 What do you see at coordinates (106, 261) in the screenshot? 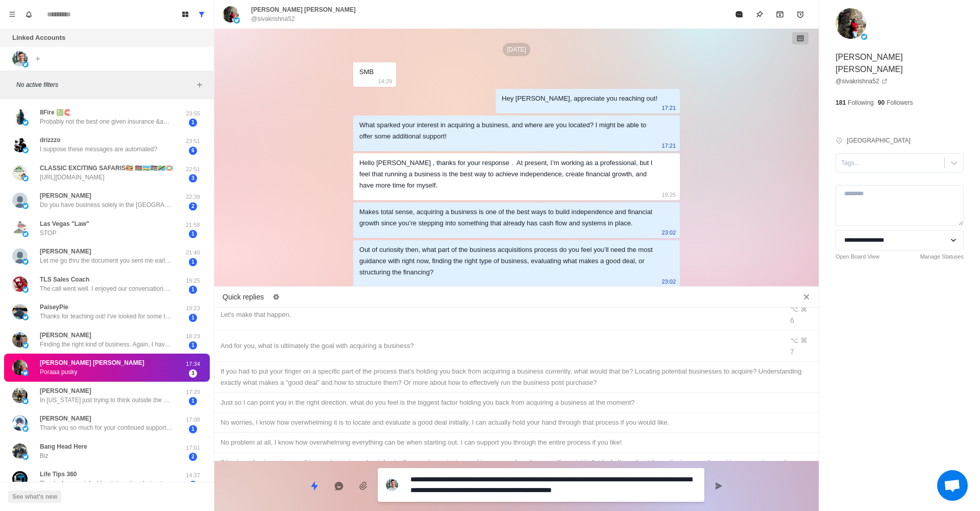
I see `p: Let me go thru the document you sent me earlier. I will get back to you.` at bounding box center [106, 261].